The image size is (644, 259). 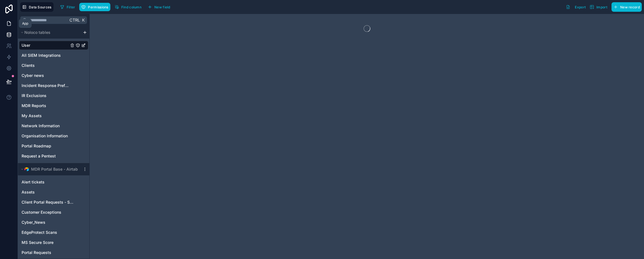 What do you see at coordinates (128, 7) in the screenshot?
I see `button: Find column` at bounding box center [128, 7].